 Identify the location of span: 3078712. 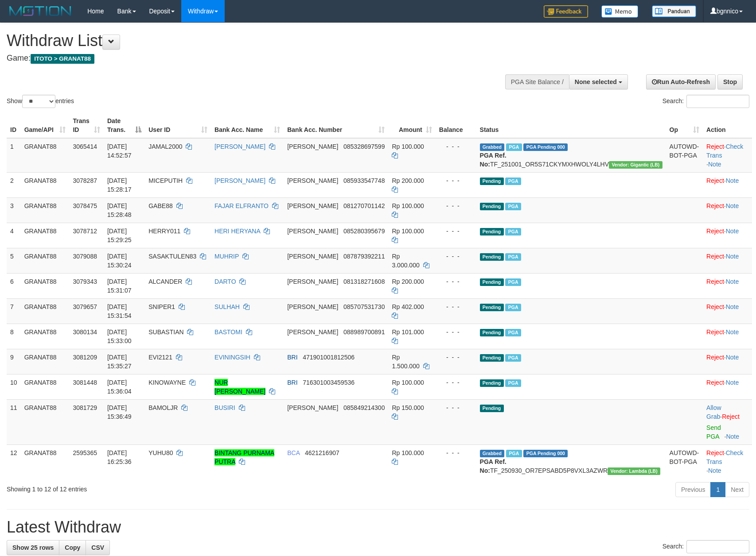
(85, 231).